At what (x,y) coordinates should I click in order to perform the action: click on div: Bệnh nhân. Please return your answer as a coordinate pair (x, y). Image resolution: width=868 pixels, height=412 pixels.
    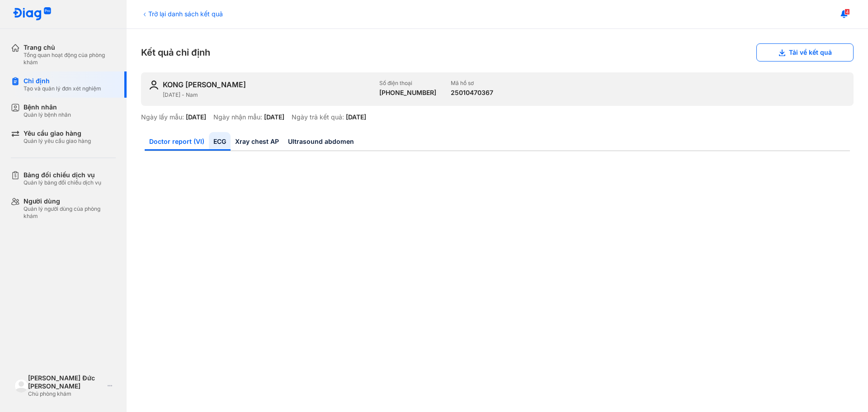
    Looking at the image, I should click on (47, 107).